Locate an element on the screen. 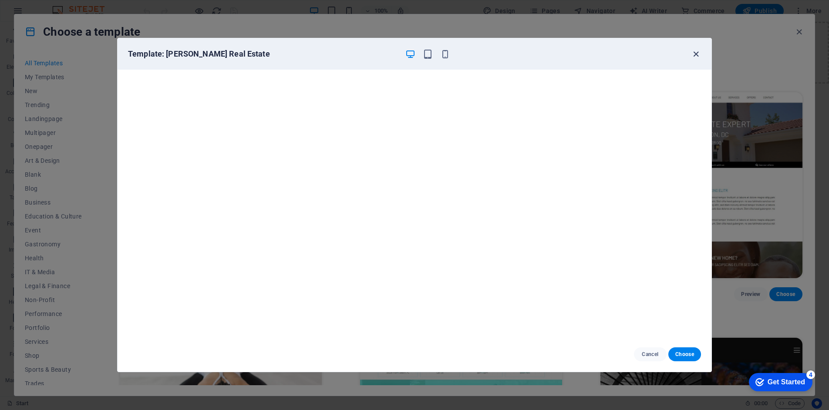 The image size is (829, 410). span: Choose is located at coordinates (685, 354).